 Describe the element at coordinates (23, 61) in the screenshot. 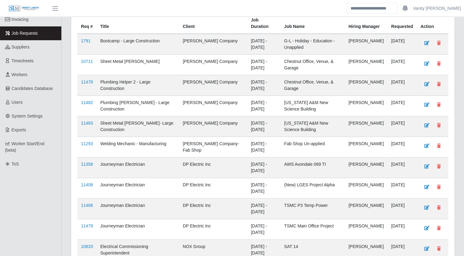

I see `span: Timesheets` at that location.